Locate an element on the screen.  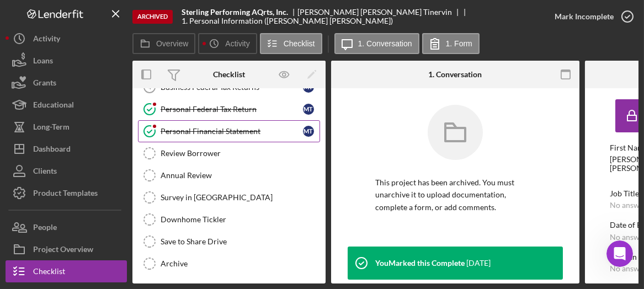
a: Project Overview is located at coordinates (66, 249).